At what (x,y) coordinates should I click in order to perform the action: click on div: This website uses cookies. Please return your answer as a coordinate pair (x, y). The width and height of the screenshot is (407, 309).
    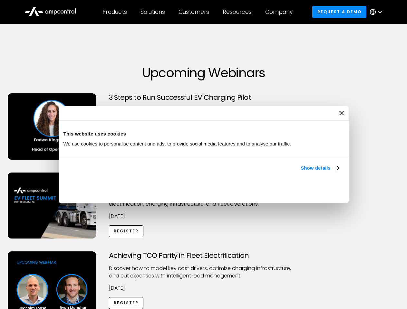
    Looking at the image, I should click on (204, 134).